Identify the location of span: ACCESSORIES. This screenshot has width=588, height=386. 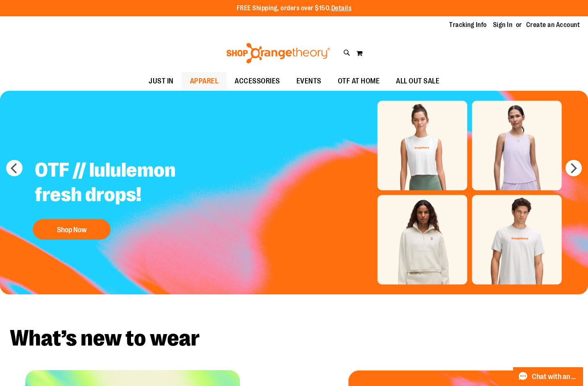
(257, 81).